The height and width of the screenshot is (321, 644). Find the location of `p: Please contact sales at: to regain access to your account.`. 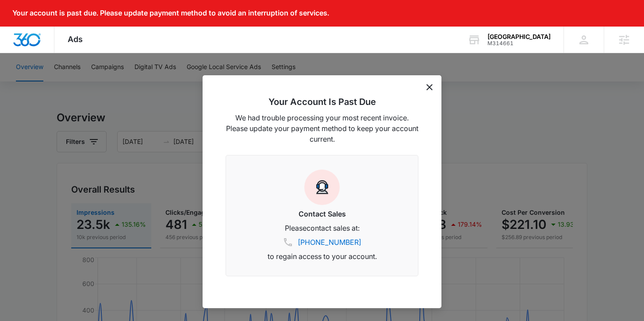

p: Please contact sales at: to regain access to your account. is located at coordinates (322, 242).